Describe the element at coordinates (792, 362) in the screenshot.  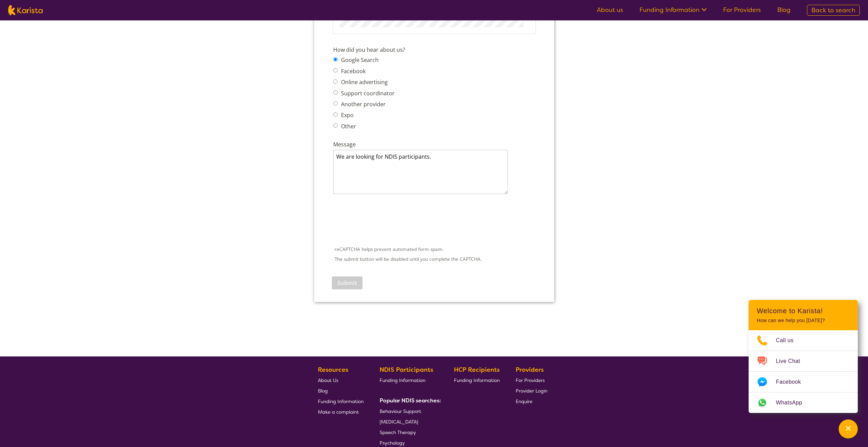
I see `span: Live Chat` at that location.